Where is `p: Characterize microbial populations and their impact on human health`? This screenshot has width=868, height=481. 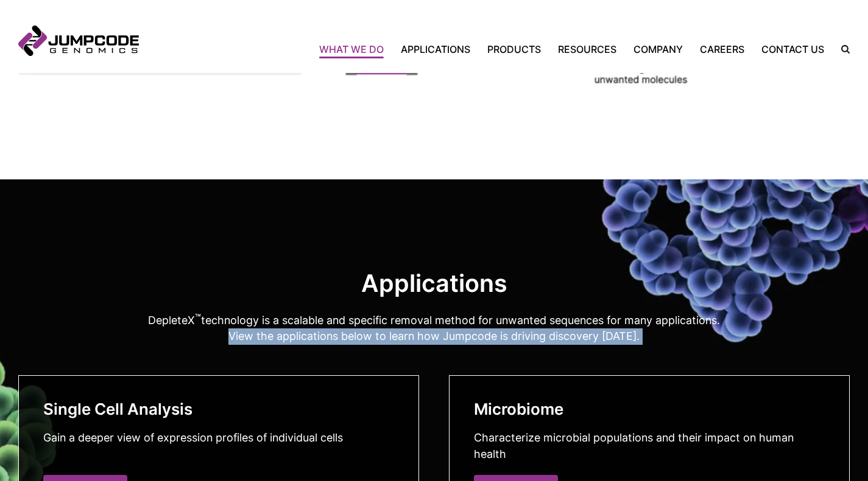
p: Characterize microbial populations and their impact on human health is located at coordinates (649, 447).